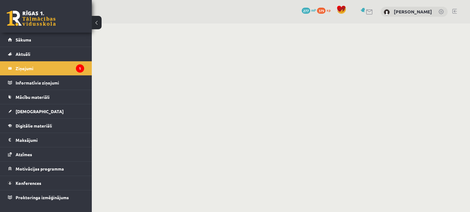 This screenshot has height=212, width=470. I want to click on a: Ziņojumi1, so click(46, 68).